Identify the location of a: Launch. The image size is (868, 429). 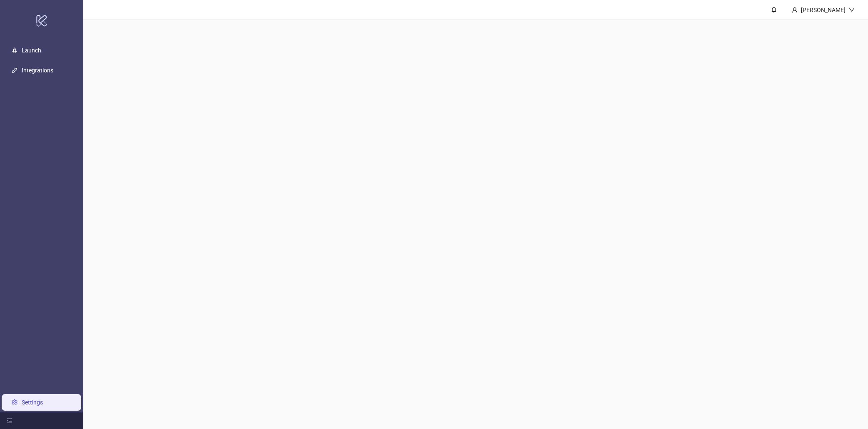
(31, 51).